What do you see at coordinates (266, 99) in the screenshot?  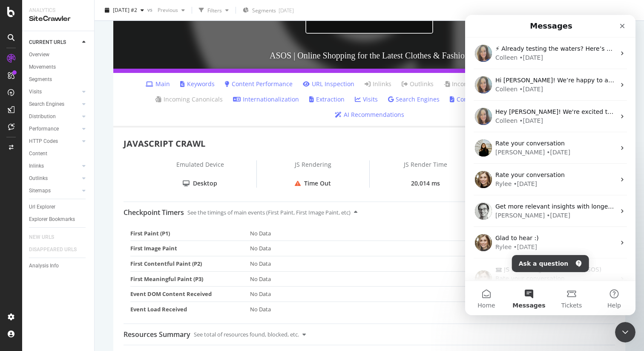 I see `a: Internationalization` at bounding box center [266, 99].